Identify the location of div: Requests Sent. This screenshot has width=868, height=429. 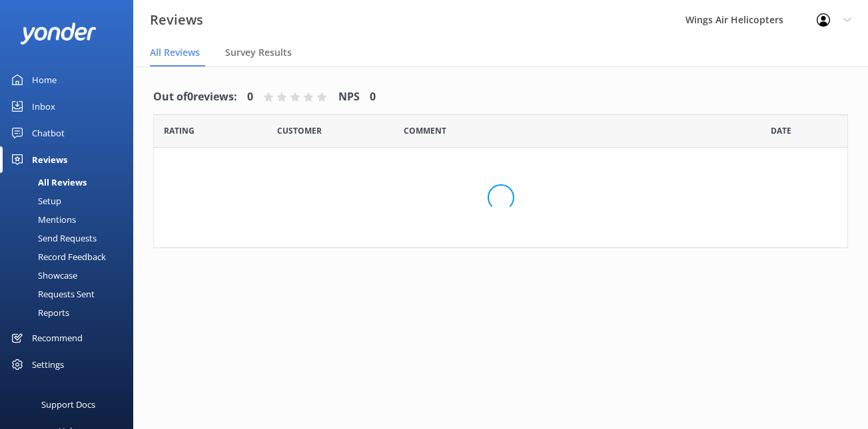
(51, 294).